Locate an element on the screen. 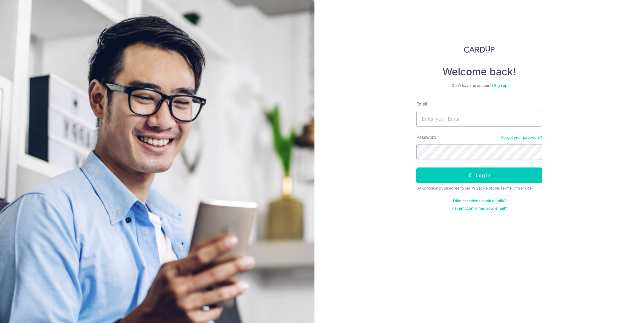 This screenshot has height=323, width=644. img: CardUp Logo is located at coordinates (479, 49).